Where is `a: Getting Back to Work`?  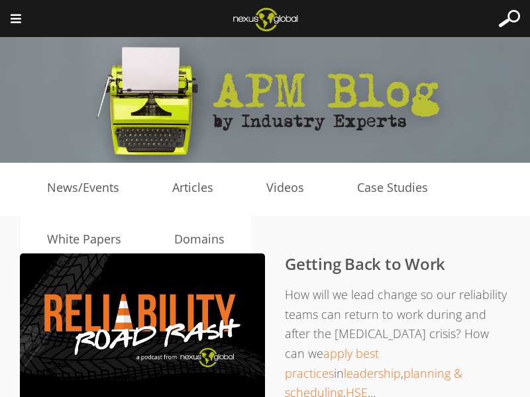
a: Getting Back to Work is located at coordinates (365, 264).